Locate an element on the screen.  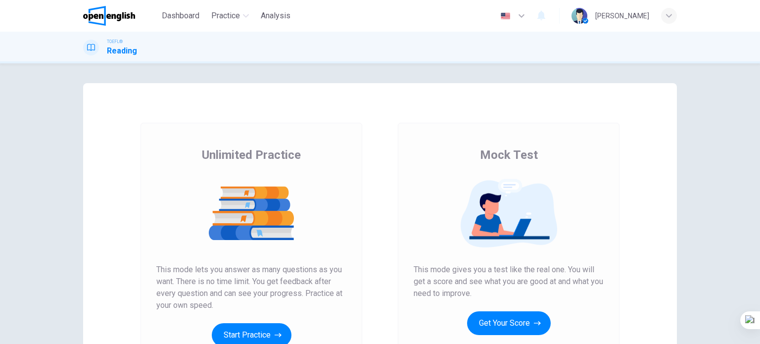
span: This mode lets you answer as many questions as you want. There is no time limit. You get feedback... is located at coordinates (251, 287).